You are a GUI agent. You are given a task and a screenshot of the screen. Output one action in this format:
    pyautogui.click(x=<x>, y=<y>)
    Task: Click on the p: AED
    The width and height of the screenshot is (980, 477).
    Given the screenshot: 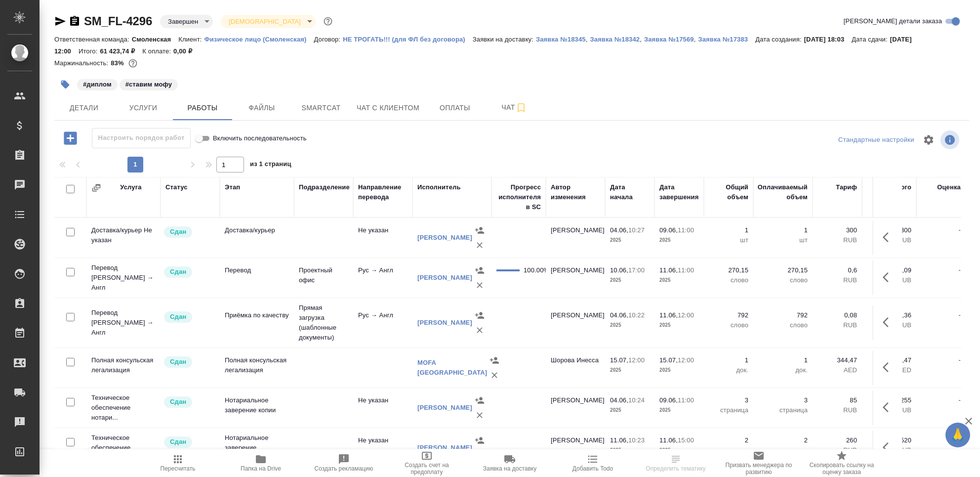 What is the action you would take?
    pyautogui.click(x=837, y=370)
    